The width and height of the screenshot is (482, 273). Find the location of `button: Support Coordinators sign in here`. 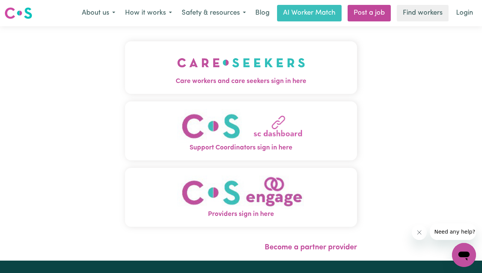

button: Support Coordinators sign in here is located at coordinates (241, 131).